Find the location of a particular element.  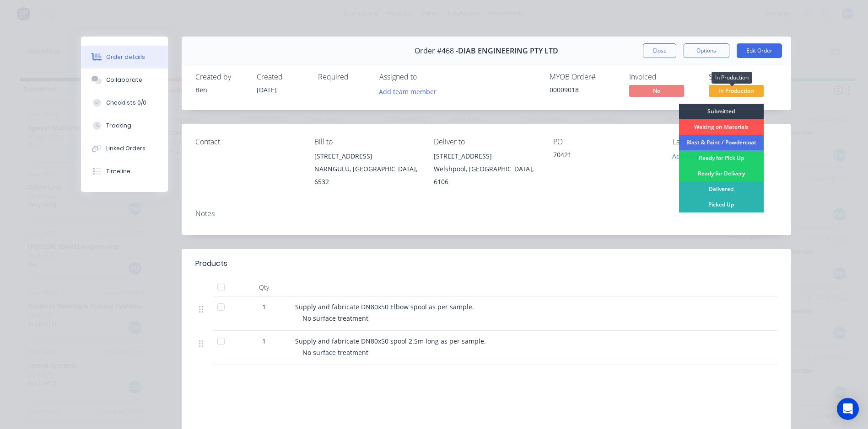

div: Submitted is located at coordinates (721, 111).